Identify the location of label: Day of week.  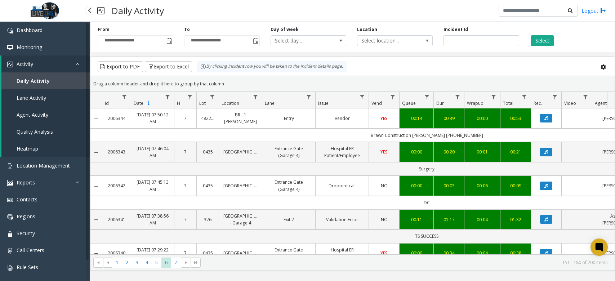
(285, 30).